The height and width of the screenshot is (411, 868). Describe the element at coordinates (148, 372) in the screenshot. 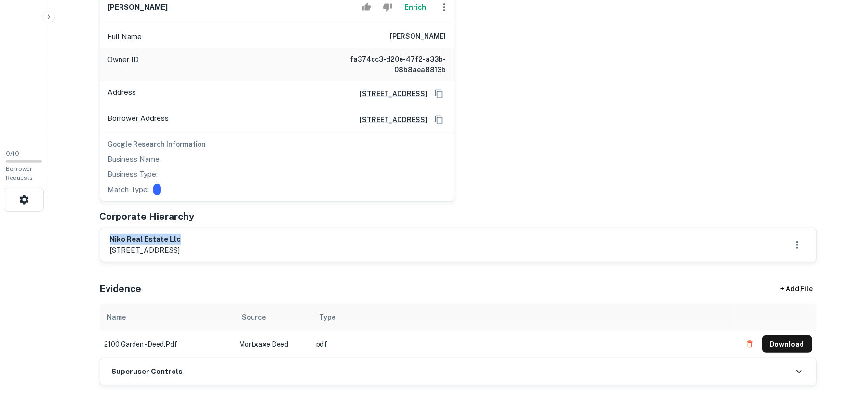

I see `h6: Superuser Controls` at that location.